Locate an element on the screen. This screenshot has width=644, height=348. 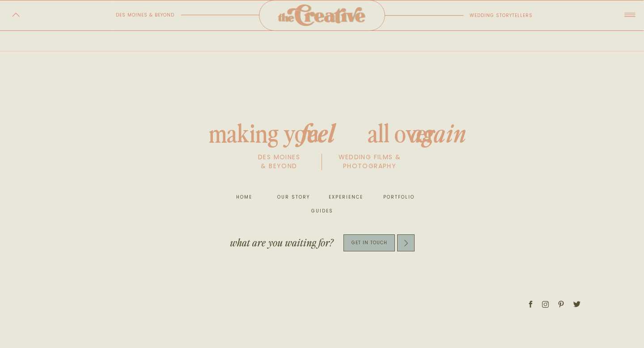
nav: portfolio is located at coordinates (398, 197).